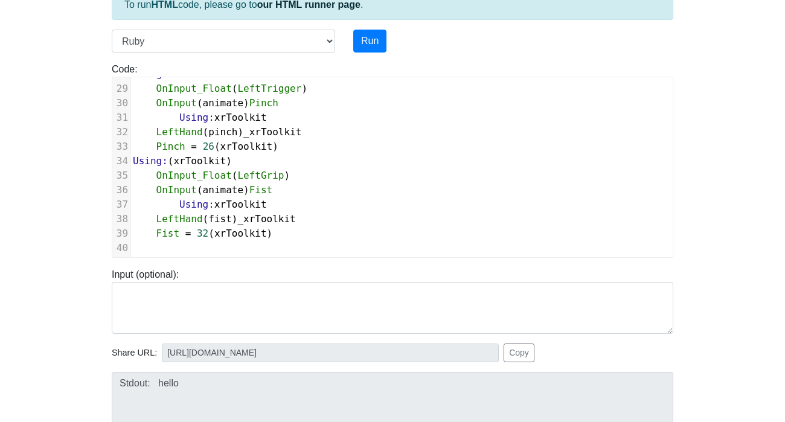  Describe the element at coordinates (121, 147) in the screenshot. I see `div: 33` at that location.